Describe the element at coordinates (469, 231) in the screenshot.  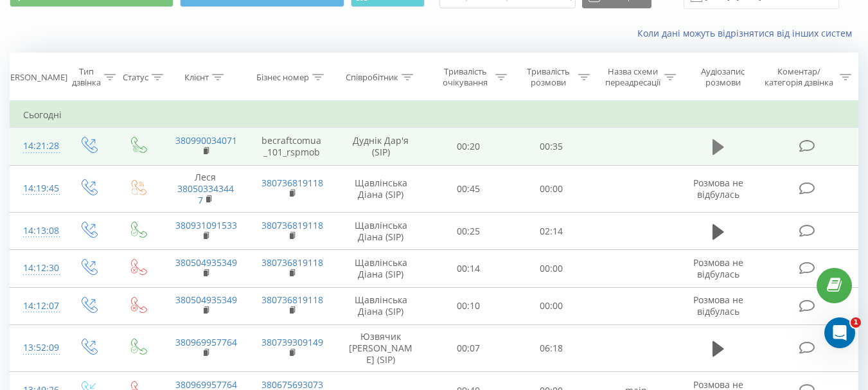
I see `td: 00:25` at that location.